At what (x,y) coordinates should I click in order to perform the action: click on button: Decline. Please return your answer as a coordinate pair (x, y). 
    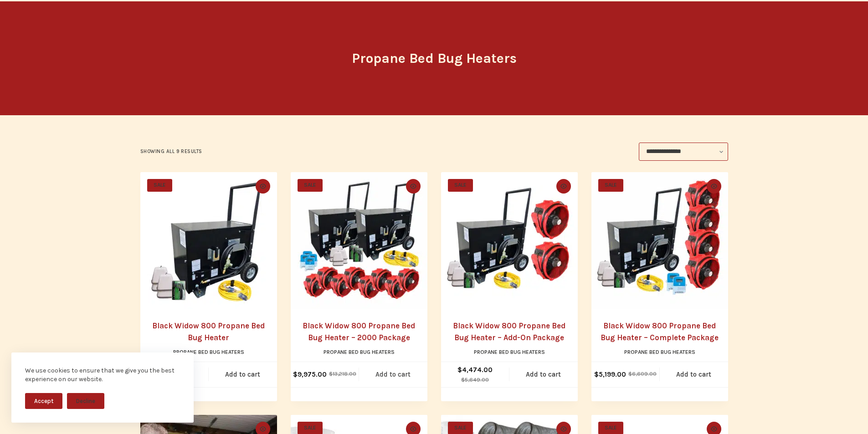
    Looking at the image, I should click on (85, 401).